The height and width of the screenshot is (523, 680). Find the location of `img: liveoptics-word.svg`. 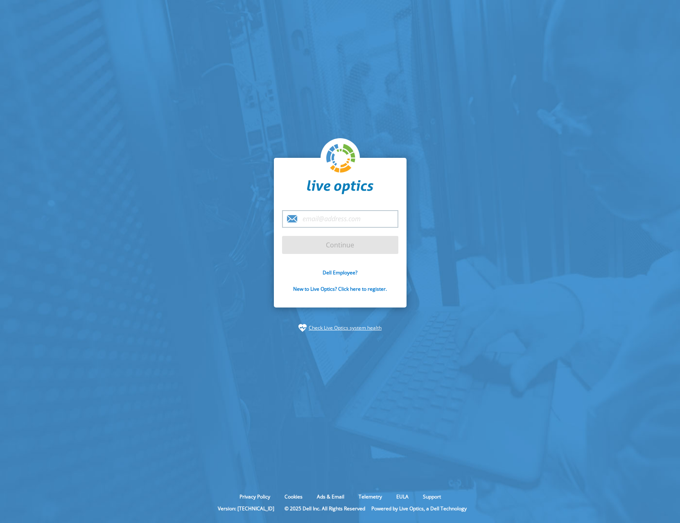

img: liveoptics-word.svg is located at coordinates (340, 187).